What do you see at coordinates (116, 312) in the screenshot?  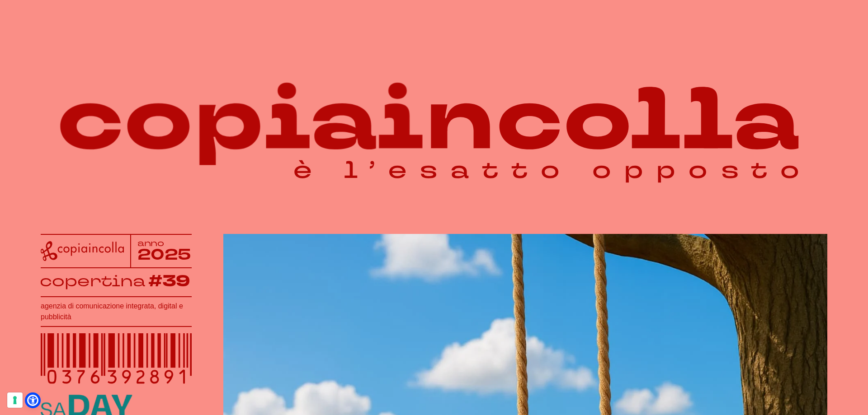 I see `h1: agenzia di comunicazione integrata, digital e pubblicità` at bounding box center [116, 312].